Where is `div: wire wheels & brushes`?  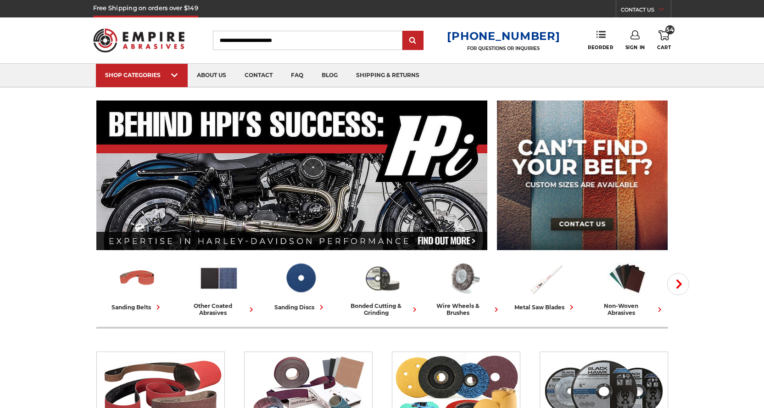
div: wire wheels & brushes is located at coordinates (464, 309).